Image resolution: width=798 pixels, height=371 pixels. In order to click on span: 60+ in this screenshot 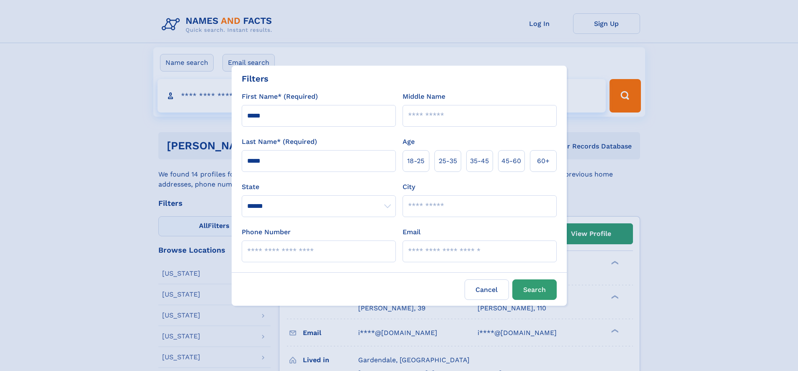, I will do `click(543, 161)`.